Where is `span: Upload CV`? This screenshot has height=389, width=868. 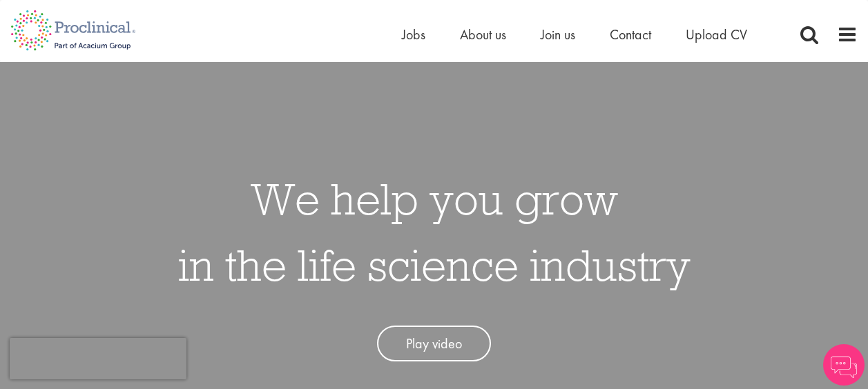 span: Upload CV is located at coordinates (716, 35).